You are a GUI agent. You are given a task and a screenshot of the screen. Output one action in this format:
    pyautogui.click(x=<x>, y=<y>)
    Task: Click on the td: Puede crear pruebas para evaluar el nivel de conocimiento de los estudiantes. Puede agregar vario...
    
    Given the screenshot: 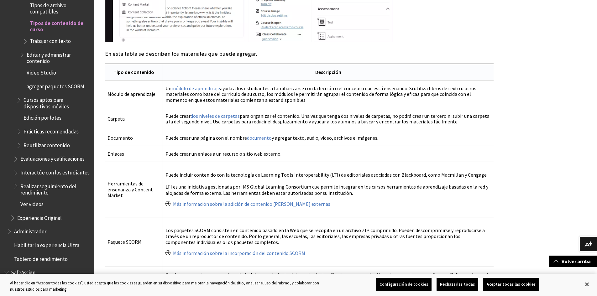 What is the action you would take?
    pyautogui.click(x=328, y=278)
    